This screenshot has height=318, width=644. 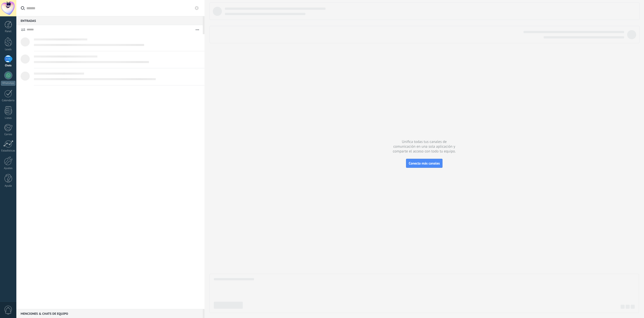 What do you see at coordinates (8, 169) in the screenshot?
I see `div: Ajustes` at bounding box center [8, 169].